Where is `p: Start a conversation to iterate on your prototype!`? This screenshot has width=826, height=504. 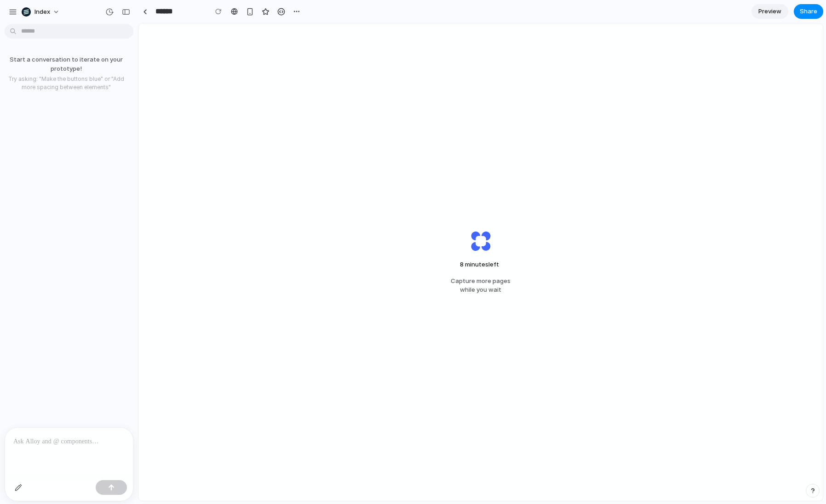 p: Start a conversation to iterate on your prototype! is located at coordinates (66, 64).